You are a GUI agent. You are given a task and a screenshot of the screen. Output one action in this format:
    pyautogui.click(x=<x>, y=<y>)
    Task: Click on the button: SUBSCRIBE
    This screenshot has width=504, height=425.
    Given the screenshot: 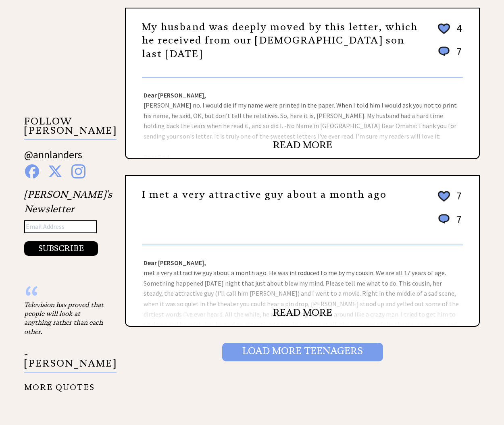 What is the action you would take?
    pyautogui.click(x=61, y=249)
    